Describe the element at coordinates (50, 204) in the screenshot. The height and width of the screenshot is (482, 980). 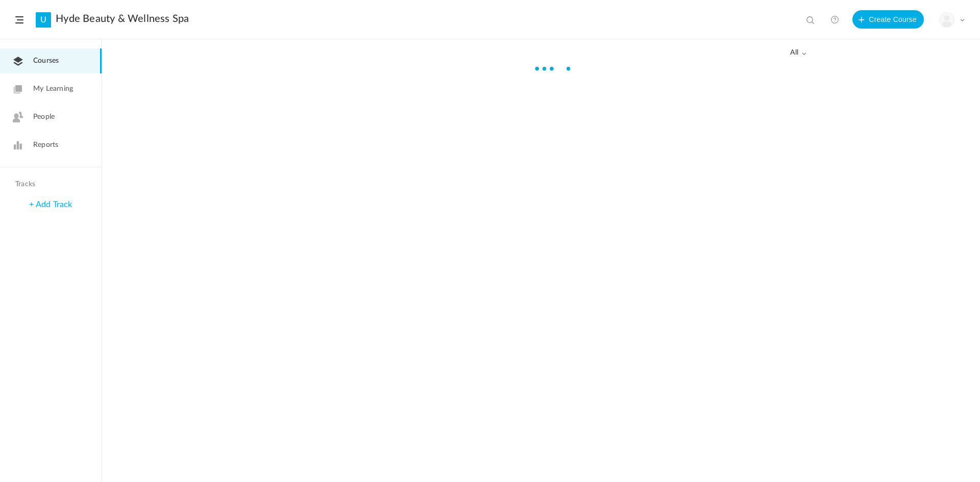
I see `a: + Add Track` at that location.